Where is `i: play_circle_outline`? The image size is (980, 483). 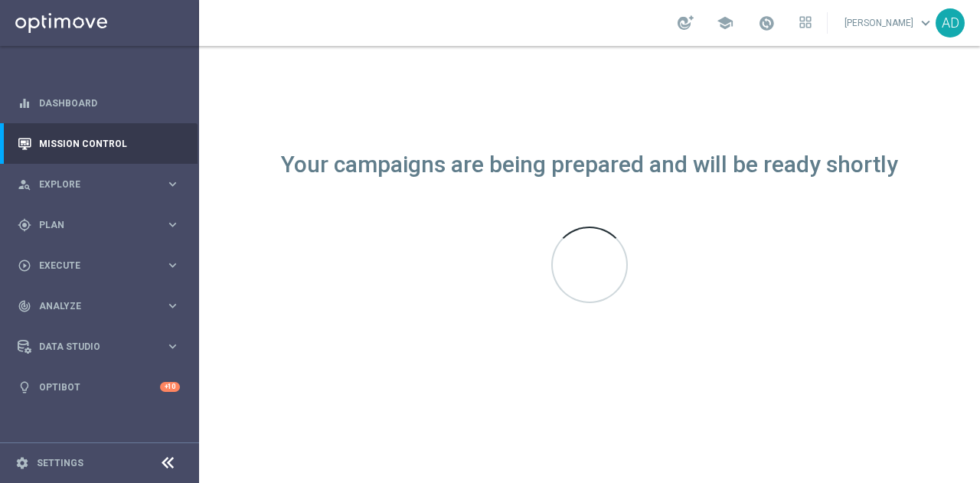 i: play_circle_outline is located at coordinates (25, 265).